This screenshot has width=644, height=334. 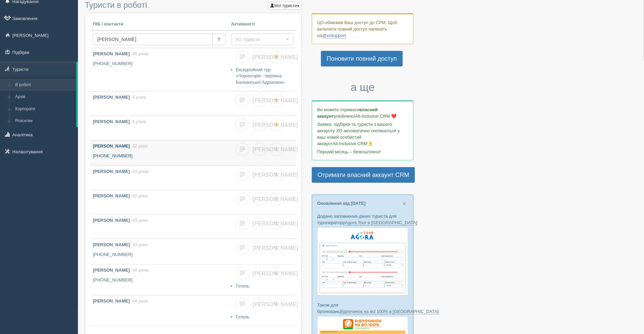 I want to click on img: agora-tour-%D1%84%D0%BE%D1%80%D0%BC%D0%B0-%D0%B1%D1%80%D0%BE%D0%BD%D1%8E%D0%B2%D0%B0%D0%BD%D0%BD%..., so click(x=363, y=261).